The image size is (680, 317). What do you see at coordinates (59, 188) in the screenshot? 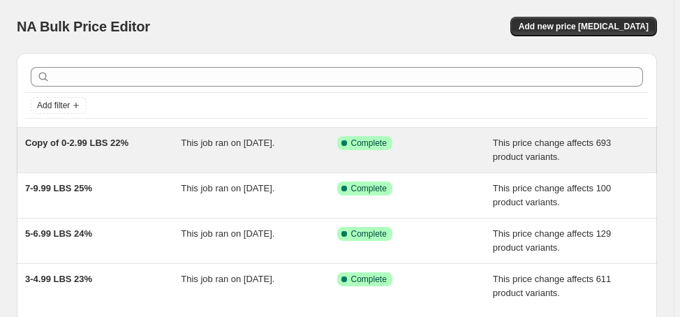
I see `span: 7-9.99 LBS 25%` at bounding box center [59, 188].